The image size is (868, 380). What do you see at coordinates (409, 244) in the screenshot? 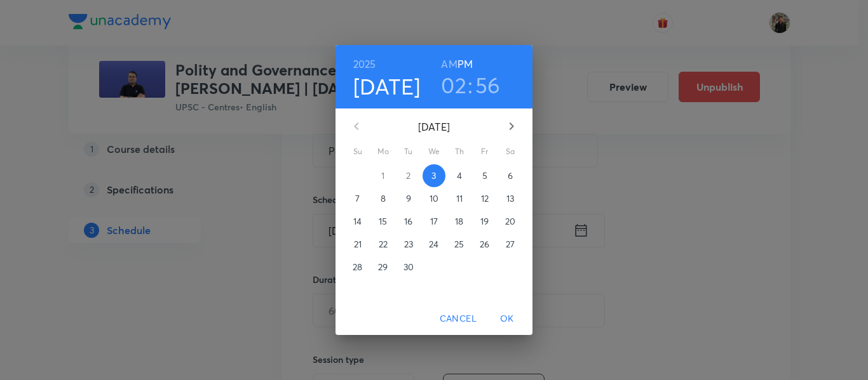
I see `p: 23` at bounding box center [409, 244].